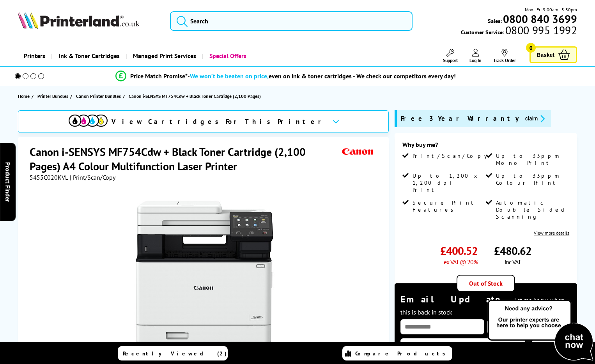 The width and height of the screenshot is (595, 364). What do you see at coordinates (535, 118) in the screenshot?
I see `button: promo-description` at bounding box center [535, 118].